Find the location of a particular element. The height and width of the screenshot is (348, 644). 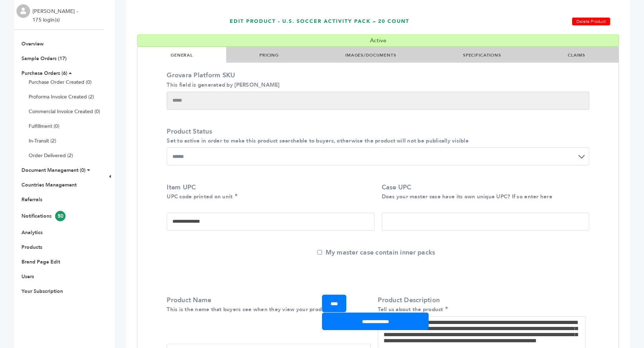

a: GENERAL is located at coordinates (182, 55).